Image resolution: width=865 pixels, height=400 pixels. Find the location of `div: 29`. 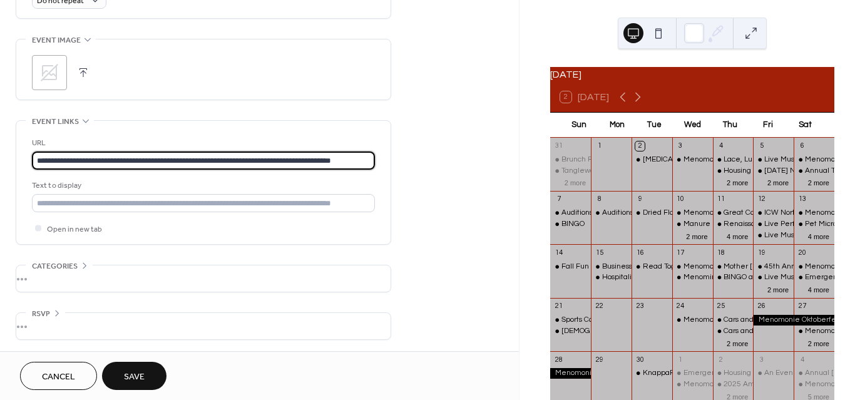

div: 29 is located at coordinates (599, 359).